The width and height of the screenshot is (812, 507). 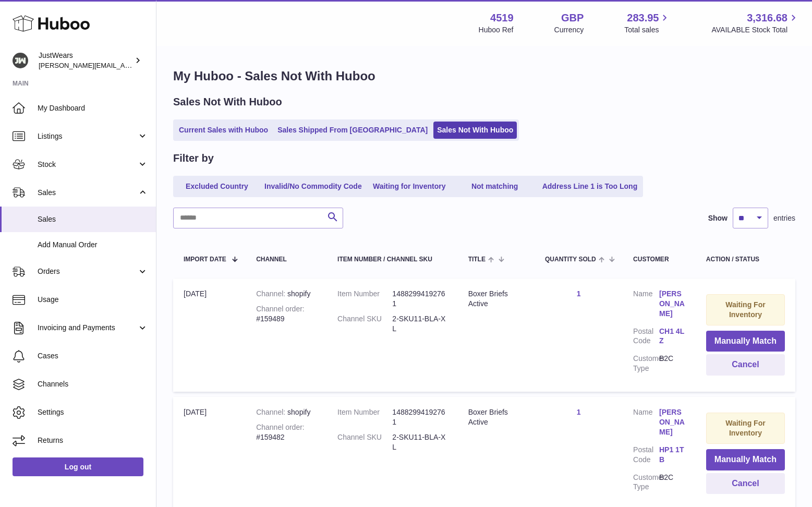 What do you see at coordinates (496, 30) in the screenshot?
I see `div: Huboo Ref` at bounding box center [496, 30].